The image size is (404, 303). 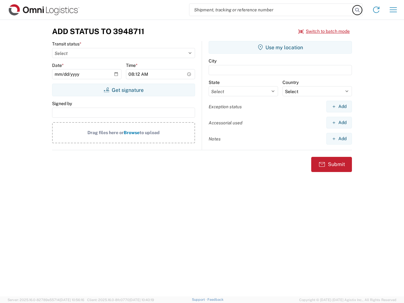 I want to click on label: State, so click(x=214, y=82).